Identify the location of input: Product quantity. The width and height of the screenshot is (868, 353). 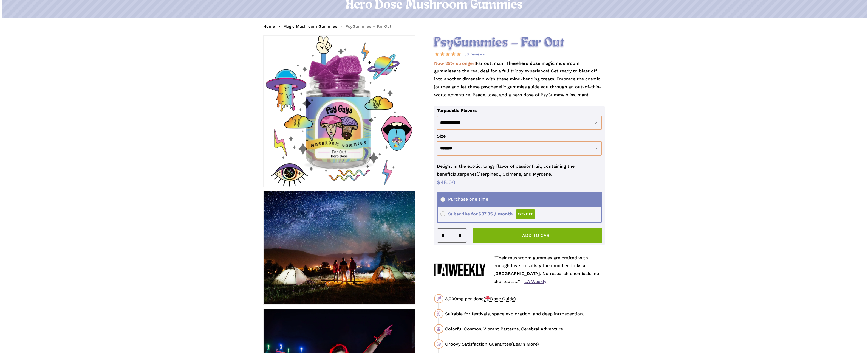
(451, 236).